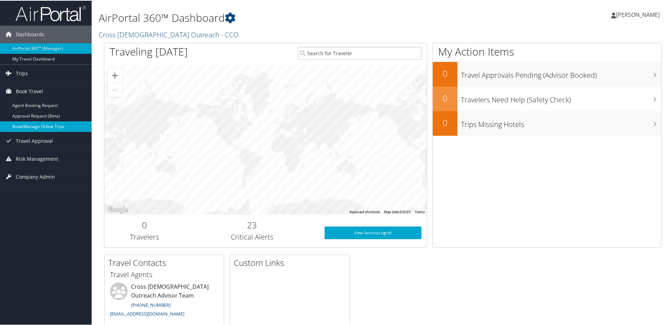  Describe the element at coordinates (166, 262) in the screenshot. I see `h2: Travel Contacts` at that location.